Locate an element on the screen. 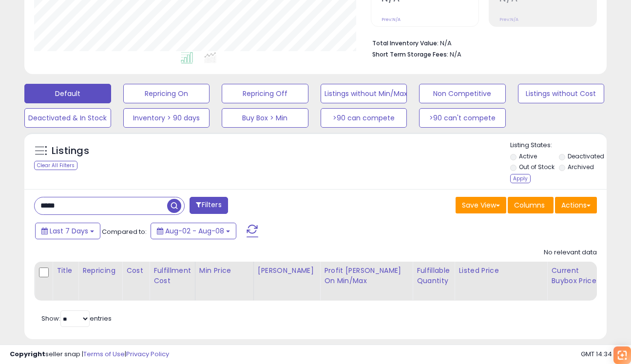 This screenshot has height=364, width=631. button: Aug-02 - Aug-08 is located at coordinates (194, 231).